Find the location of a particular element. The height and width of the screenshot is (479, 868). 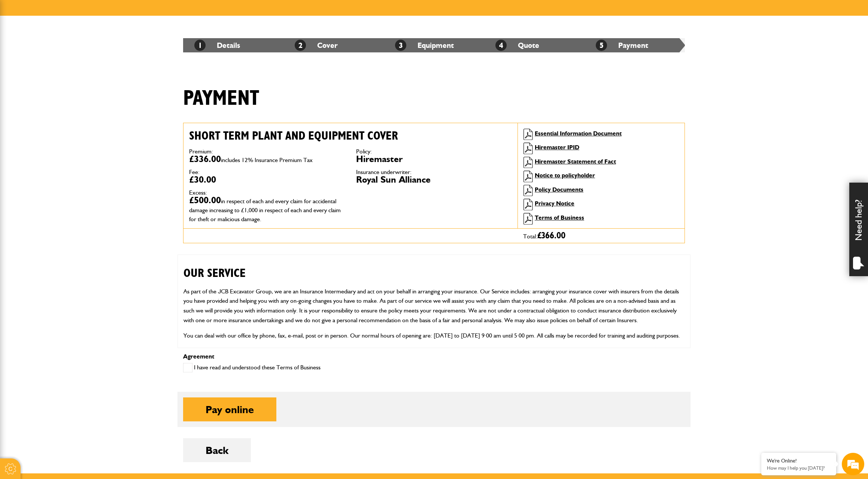

button: Pay online is located at coordinates (229, 410).